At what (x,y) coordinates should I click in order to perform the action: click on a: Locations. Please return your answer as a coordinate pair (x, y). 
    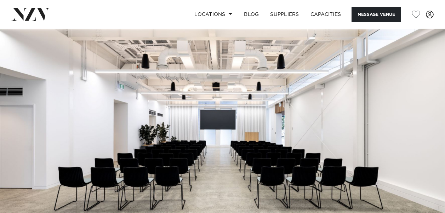
    Looking at the image, I should click on (213, 14).